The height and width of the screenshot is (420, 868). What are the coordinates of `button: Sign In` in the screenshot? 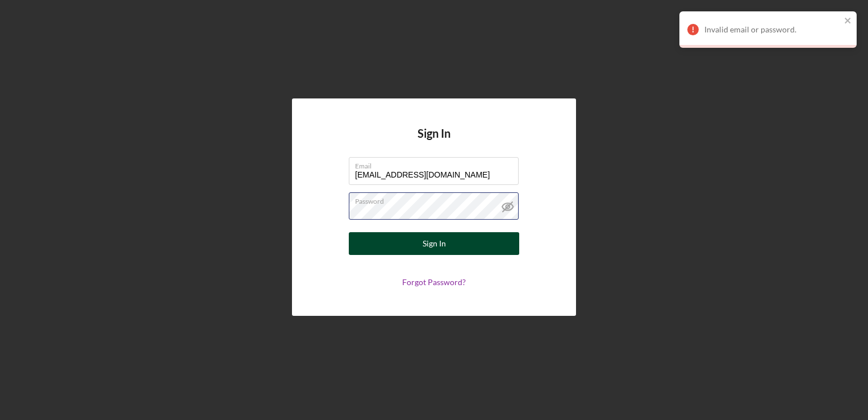 It's located at (434, 244).